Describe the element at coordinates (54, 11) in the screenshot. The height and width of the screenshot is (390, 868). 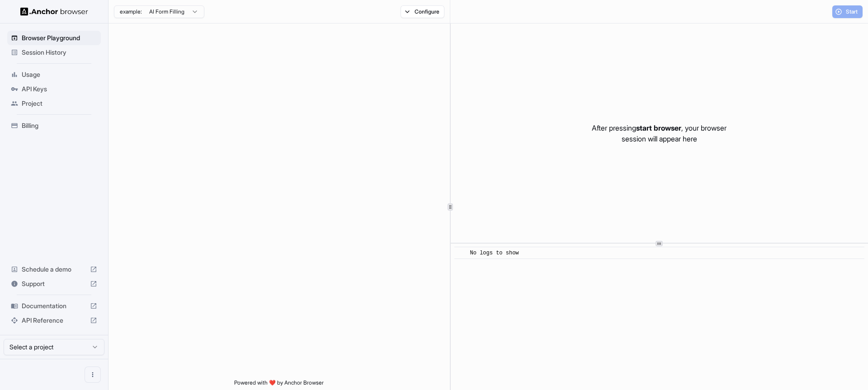
I see `img: Anchor Logo` at that location.